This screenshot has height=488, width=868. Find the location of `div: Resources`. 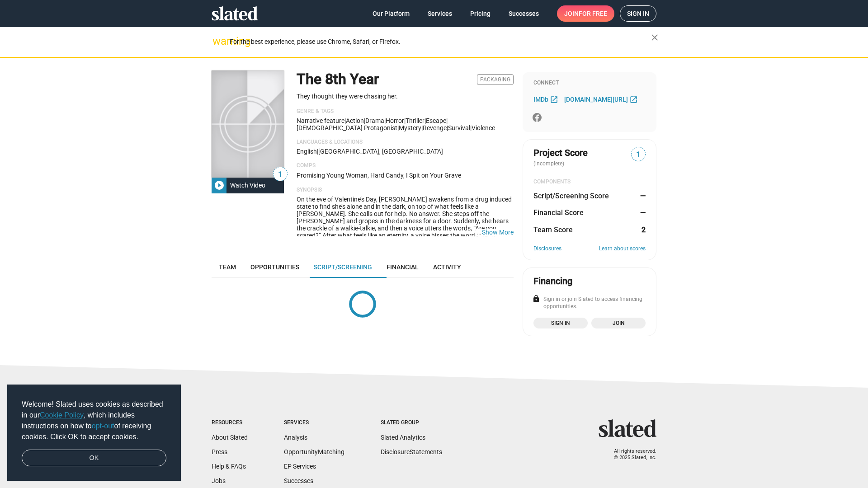

div: Resources is located at coordinates (229, 423).